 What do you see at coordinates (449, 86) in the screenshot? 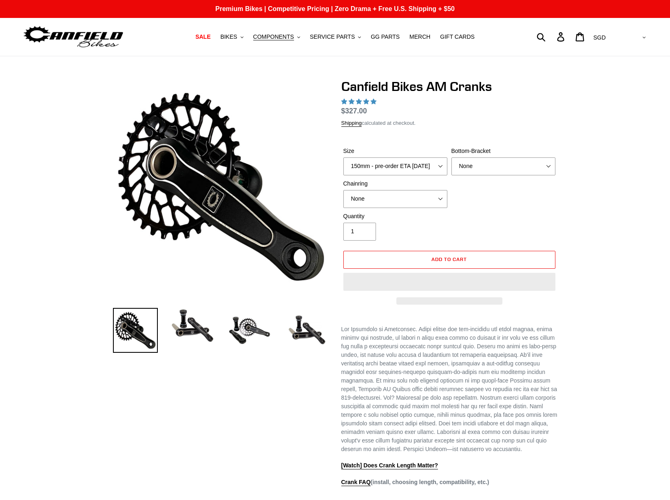
I see `h1: Canfield Bikes AM Cranks` at bounding box center [449, 86].